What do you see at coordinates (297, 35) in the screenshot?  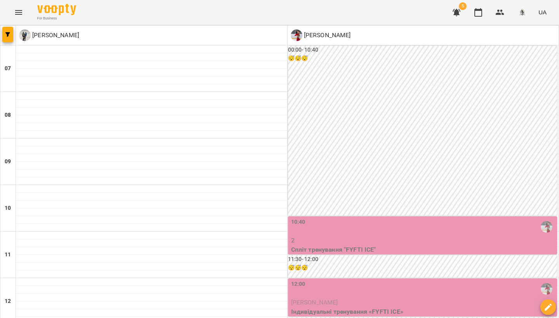 I see `img: Н` at bounding box center [297, 35].